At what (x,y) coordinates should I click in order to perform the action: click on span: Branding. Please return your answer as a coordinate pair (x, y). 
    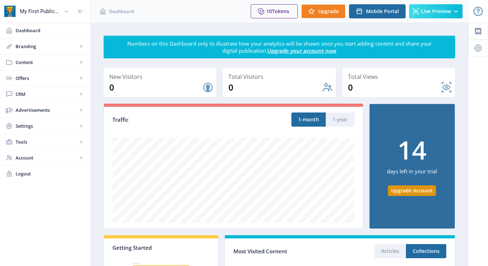
    Looking at the image, I should click on (47, 46).